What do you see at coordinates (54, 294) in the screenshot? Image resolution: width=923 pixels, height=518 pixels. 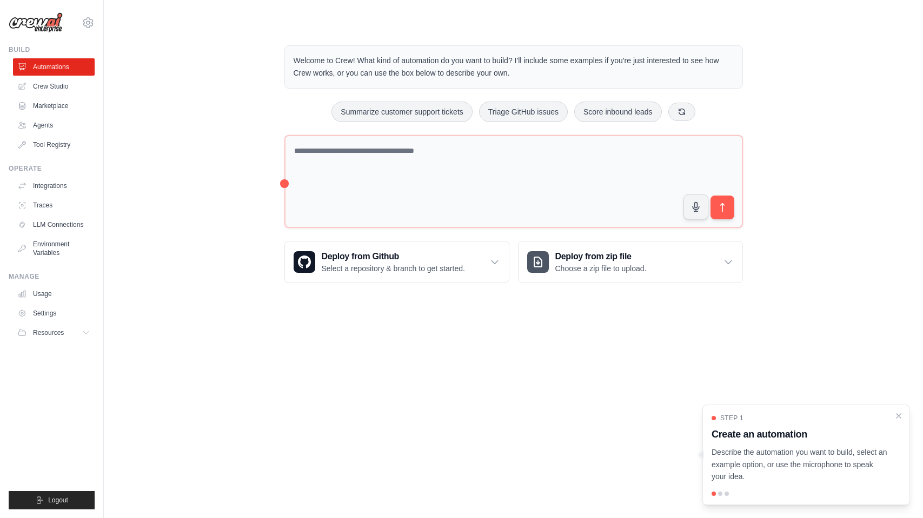 I see `a: Usage` at bounding box center [54, 294].